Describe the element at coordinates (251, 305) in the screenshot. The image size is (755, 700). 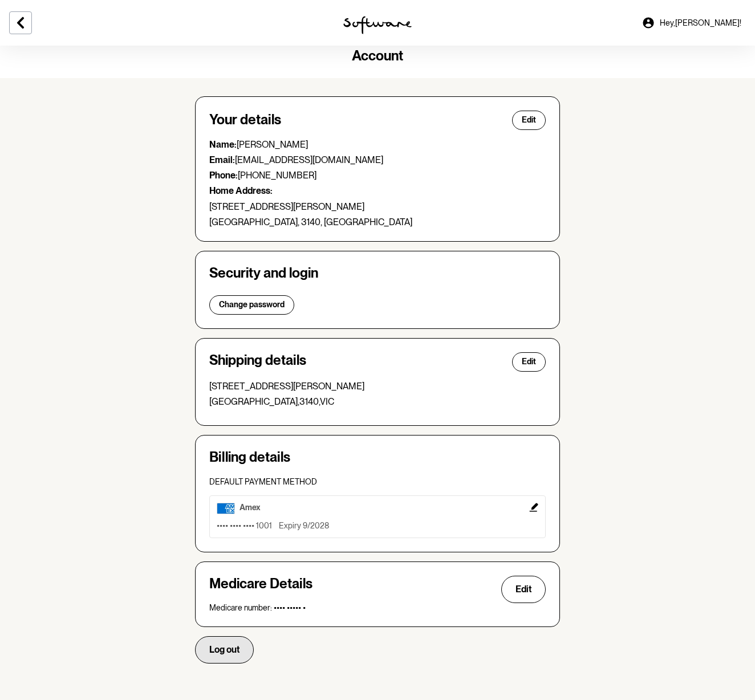
I see `span: Change password` at that location.